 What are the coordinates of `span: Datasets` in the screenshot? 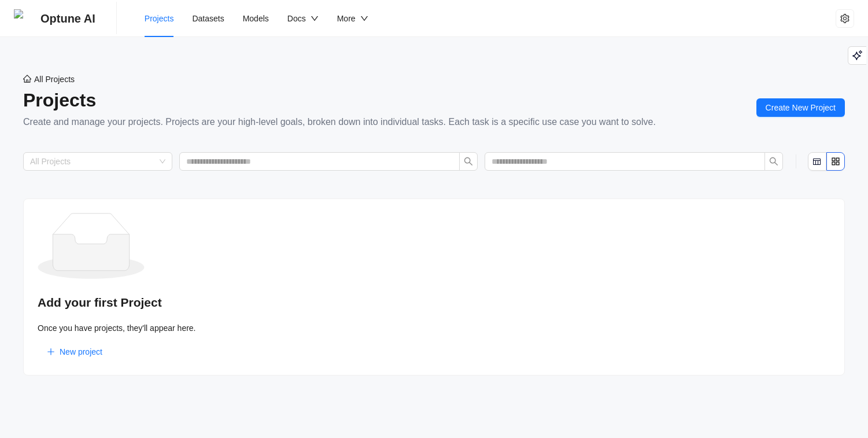 It's located at (208, 19).